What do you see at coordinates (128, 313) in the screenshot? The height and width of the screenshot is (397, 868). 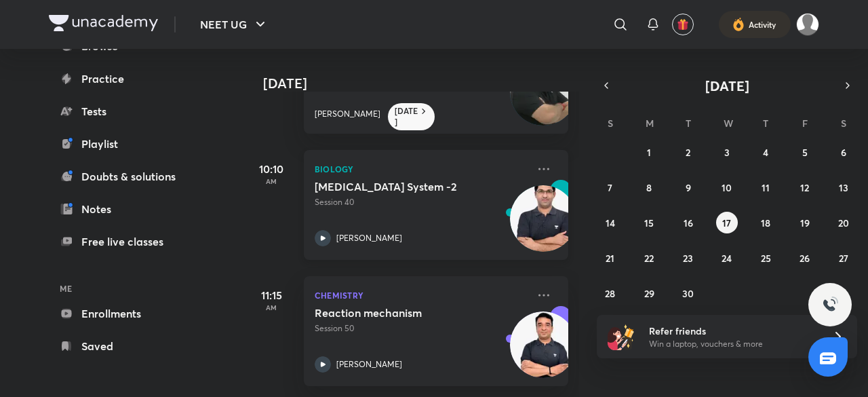 I see `a: Enrollments` at bounding box center [128, 313].